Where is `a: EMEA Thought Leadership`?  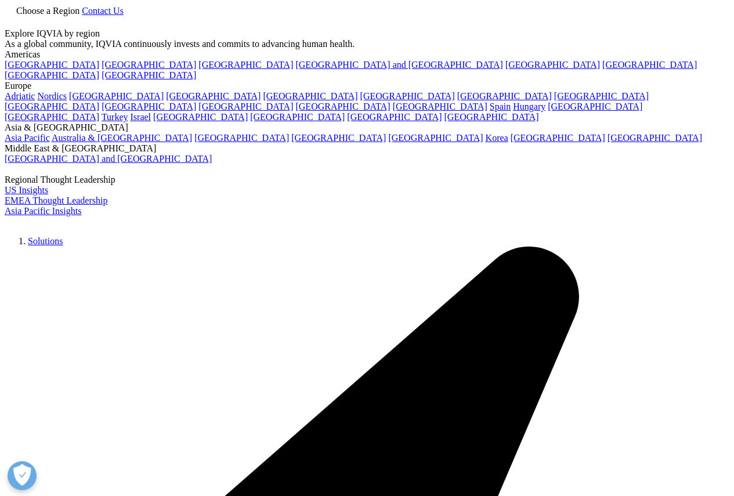 a: EMEA Thought Leadership is located at coordinates (56, 200).